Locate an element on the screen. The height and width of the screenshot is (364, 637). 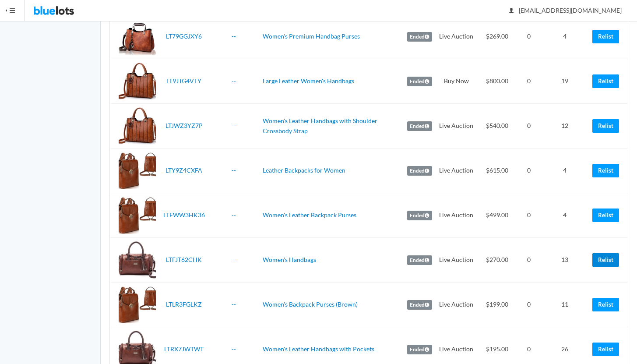
td: 11 is located at coordinates (565, 305).